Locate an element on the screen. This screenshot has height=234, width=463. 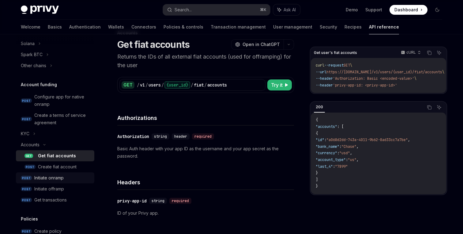
a: Demo is located at coordinates (352, 10).